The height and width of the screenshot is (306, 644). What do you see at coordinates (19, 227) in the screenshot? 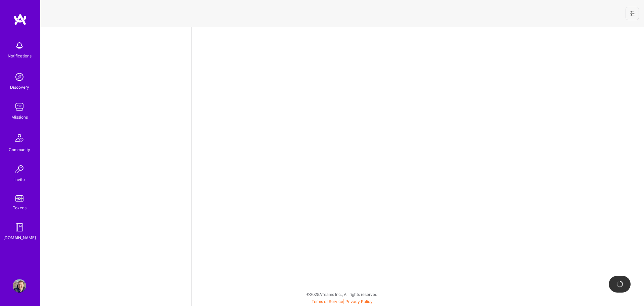
I see `img: guide book` at bounding box center [19, 227].